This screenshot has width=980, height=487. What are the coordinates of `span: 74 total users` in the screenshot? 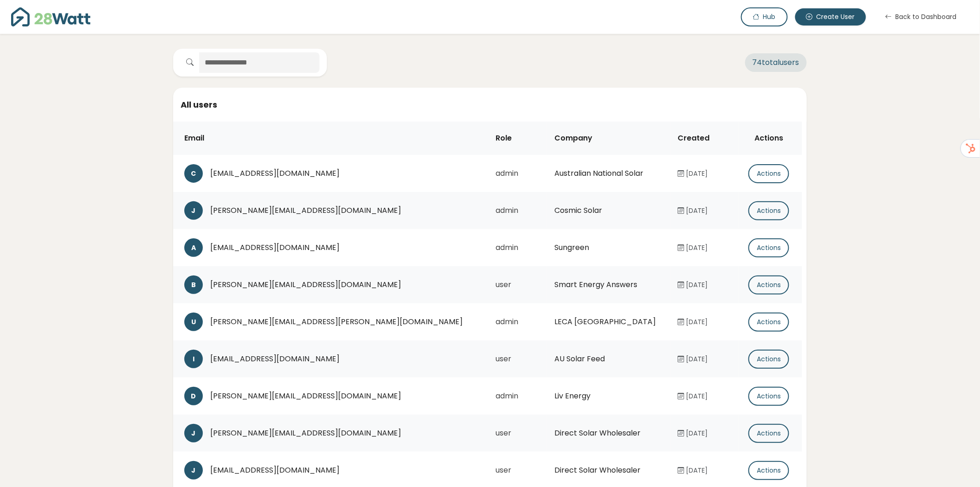 It's located at (776, 62).